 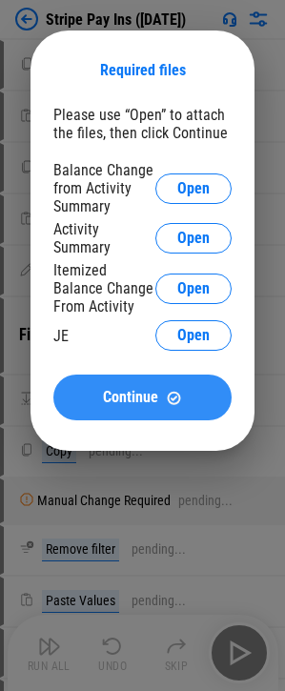 I want to click on div: Balance Change from Activity Summary, so click(x=104, y=188).